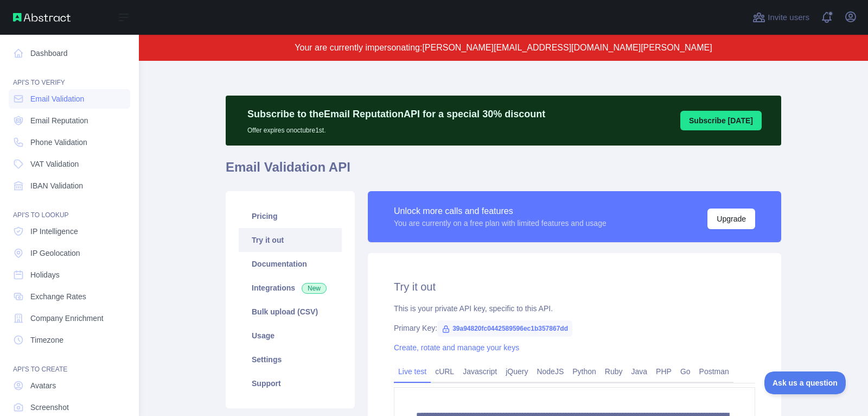 The width and height of the screenshot is (868, 416). I want to click on a: IP Intelligence, so click(69, 232).